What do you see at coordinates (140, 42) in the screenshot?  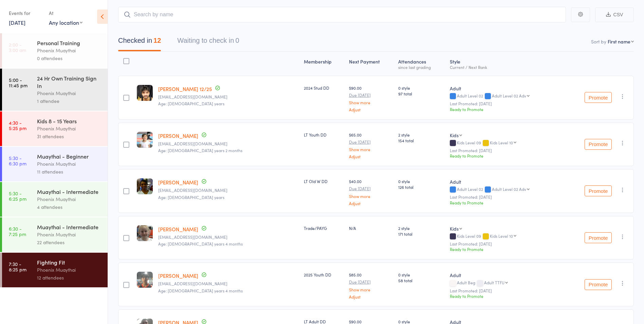 I see `button: Checked in12` at bounding box center [140, 42].